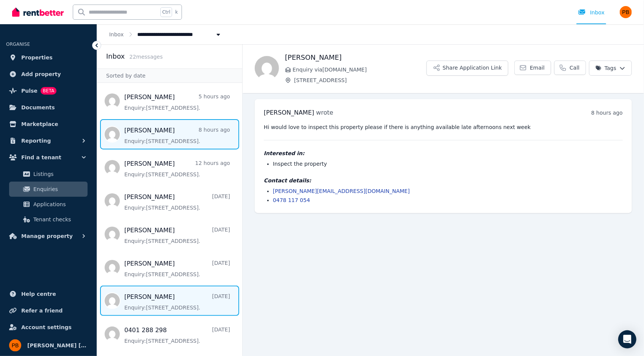  What do you see at coordinates (48, 310) in the screenshot?
I see `a: Refer a friend` at bounding box center [48, 310].